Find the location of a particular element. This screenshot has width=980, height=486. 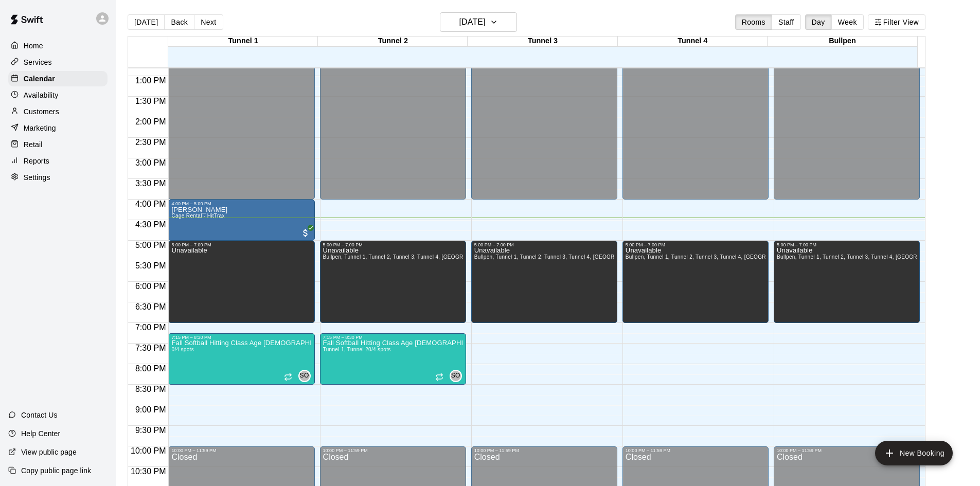

span: 5:30 PM is located at coordinates (151, 265).